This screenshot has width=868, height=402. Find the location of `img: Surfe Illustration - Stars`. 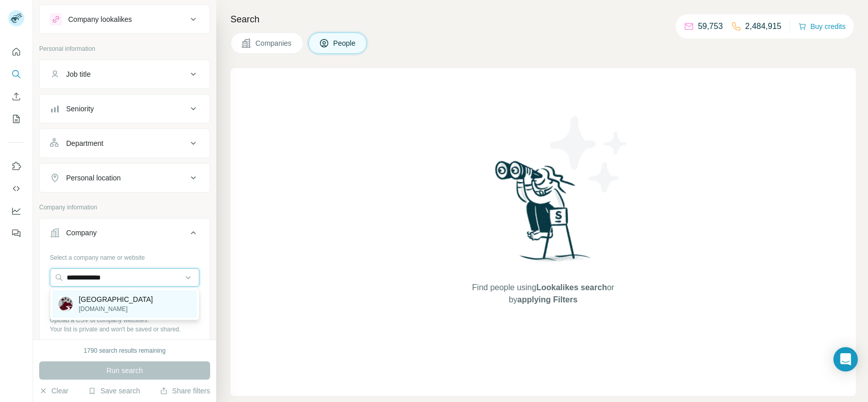

img: Surfe Illustration - Stars is located at coordinates (589, 154).